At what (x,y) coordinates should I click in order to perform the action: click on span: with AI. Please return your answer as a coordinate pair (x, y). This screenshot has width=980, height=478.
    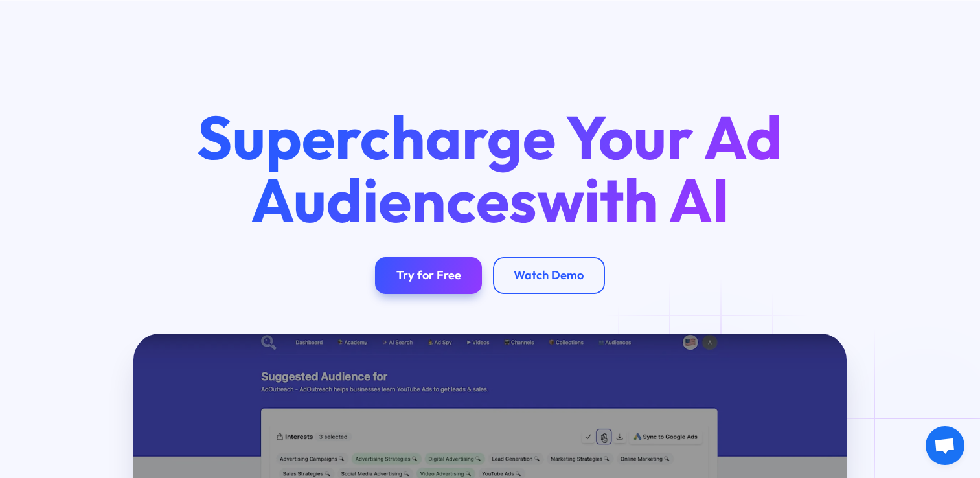
    Looking at the image, I should click on (632, 199).